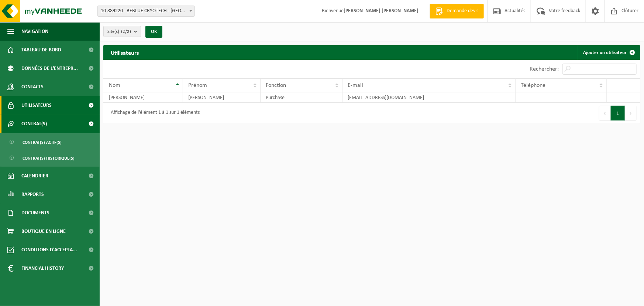 This screenshot has height=306, width=644. What do you see at coordinates (50, 142) in the screenshot?
I see `a: Contrat(s) actif(s)` at bounding box center [50, 142].